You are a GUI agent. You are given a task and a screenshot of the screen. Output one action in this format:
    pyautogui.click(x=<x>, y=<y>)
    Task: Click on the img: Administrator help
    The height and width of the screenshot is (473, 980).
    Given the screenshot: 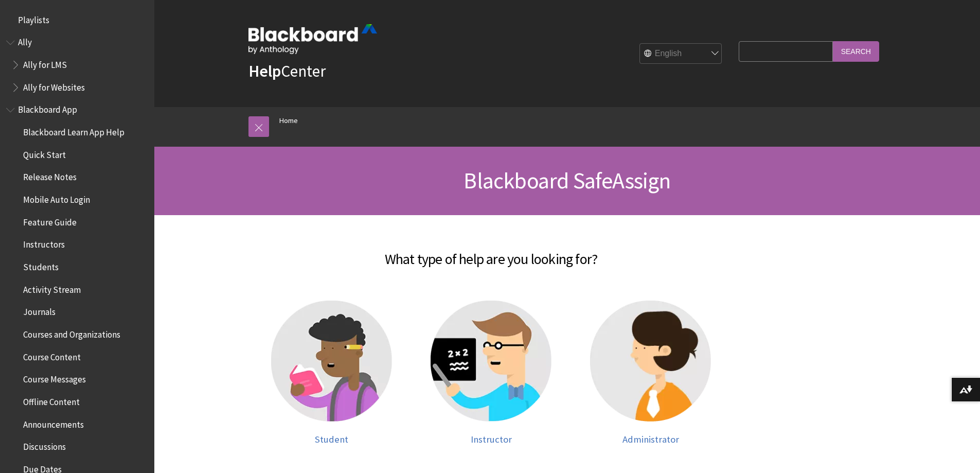 What is the action you would take?
    pyautogui.click(x=650, y=361)
    